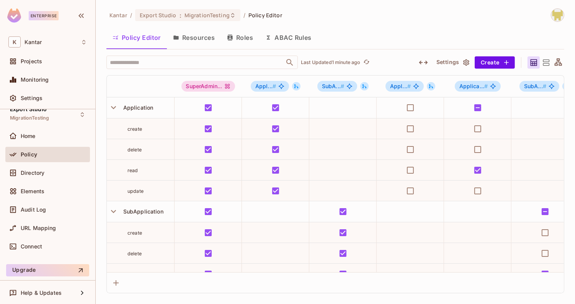 This screenshot has width=575, height=304. What do you see at coordinates (41, 293) in the screenshot?
I see `span: Help & Updates` at bounding box center [41, 293].